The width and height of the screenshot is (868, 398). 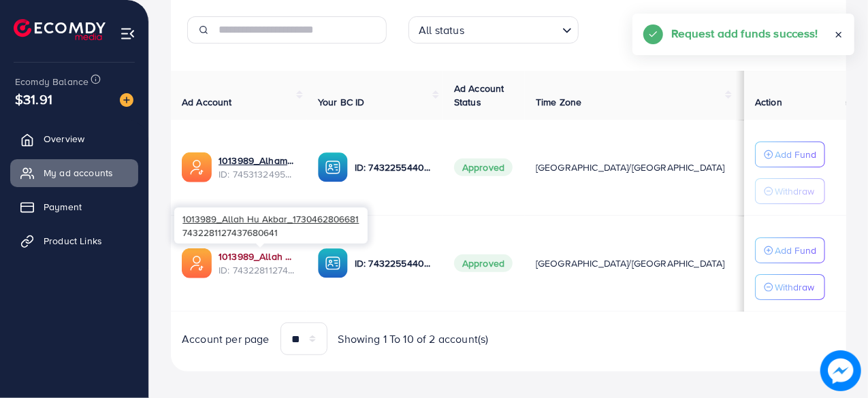 I want to click on span: Showing 1 To 10 of 2 account(s), so click(x=413, y=339).